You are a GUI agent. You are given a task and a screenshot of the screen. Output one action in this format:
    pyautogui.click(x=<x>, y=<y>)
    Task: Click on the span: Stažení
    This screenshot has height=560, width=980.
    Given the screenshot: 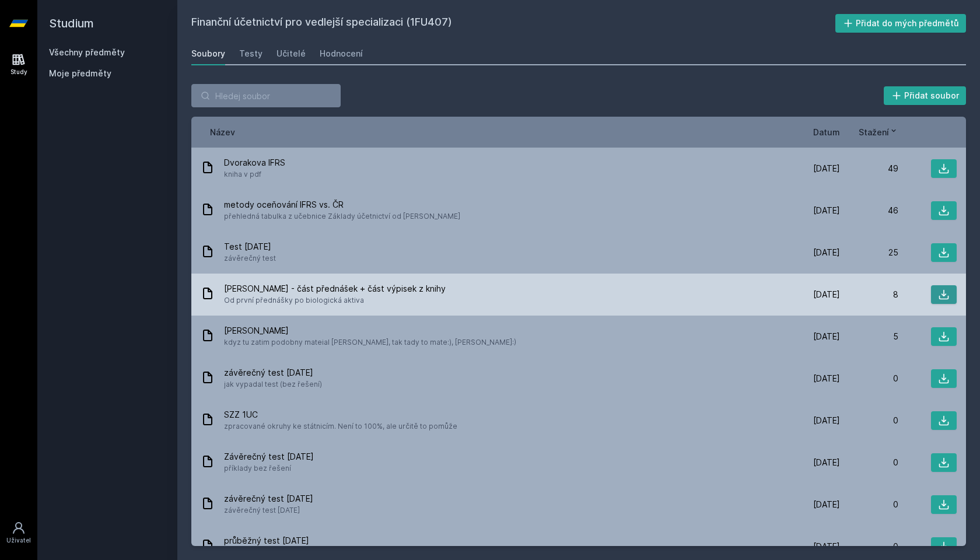 What is the action you would take?
    pyautogui.click(x=873, y=132)
    